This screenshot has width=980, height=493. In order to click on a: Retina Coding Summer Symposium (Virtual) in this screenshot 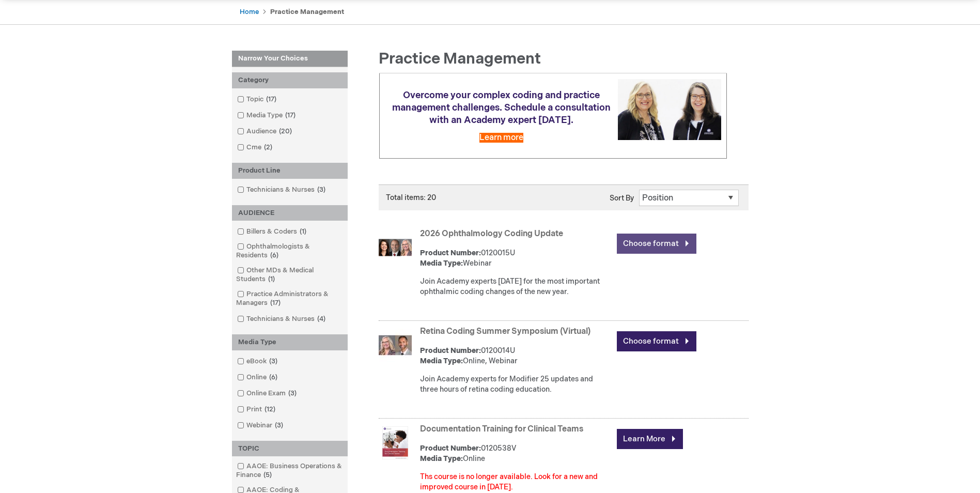, I will do `click(505, 331)`.